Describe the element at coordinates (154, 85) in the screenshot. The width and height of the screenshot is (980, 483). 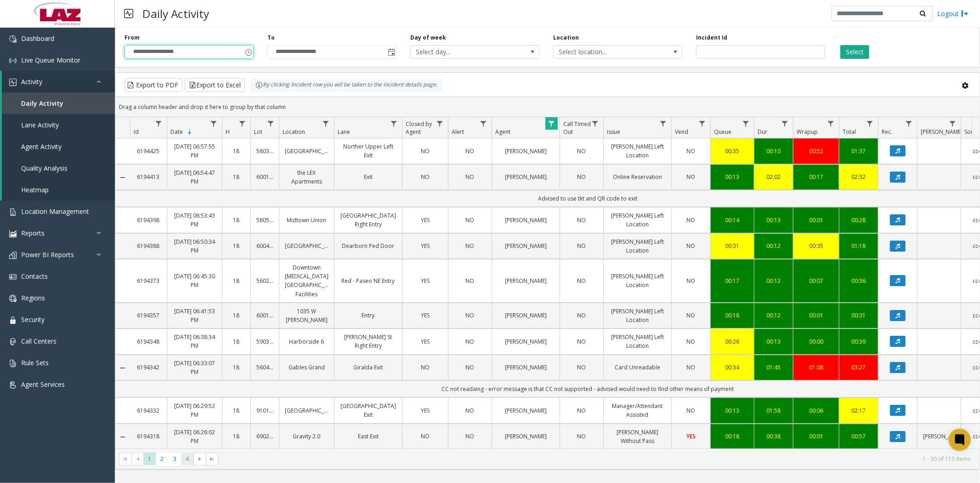
I see `button: Export to PDF` at that location.